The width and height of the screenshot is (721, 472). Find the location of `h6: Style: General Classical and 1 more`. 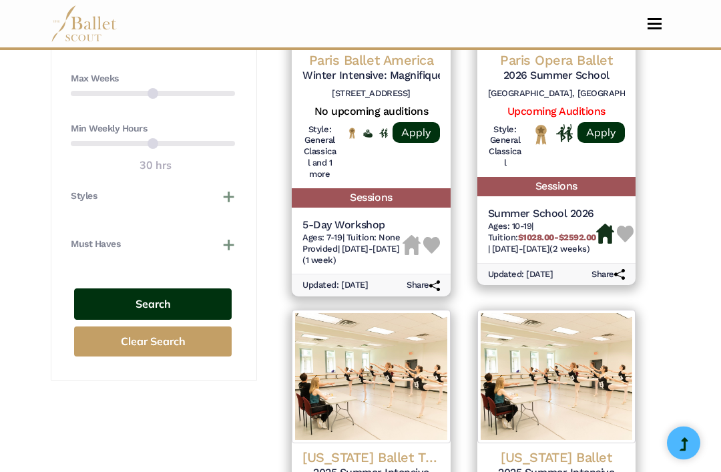

h6: Style: General Classical and 1 more is located at coordinates (319, 153).